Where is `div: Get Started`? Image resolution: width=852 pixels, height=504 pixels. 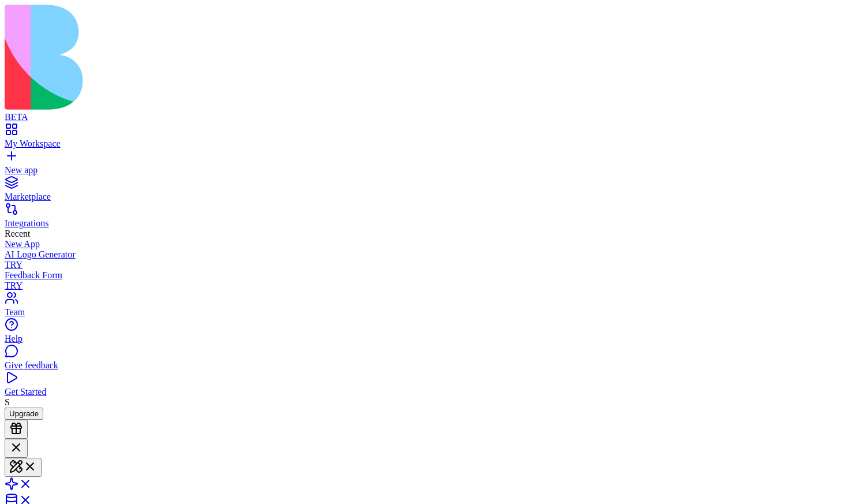 div: Get Started is located at coordinates (426, 392).